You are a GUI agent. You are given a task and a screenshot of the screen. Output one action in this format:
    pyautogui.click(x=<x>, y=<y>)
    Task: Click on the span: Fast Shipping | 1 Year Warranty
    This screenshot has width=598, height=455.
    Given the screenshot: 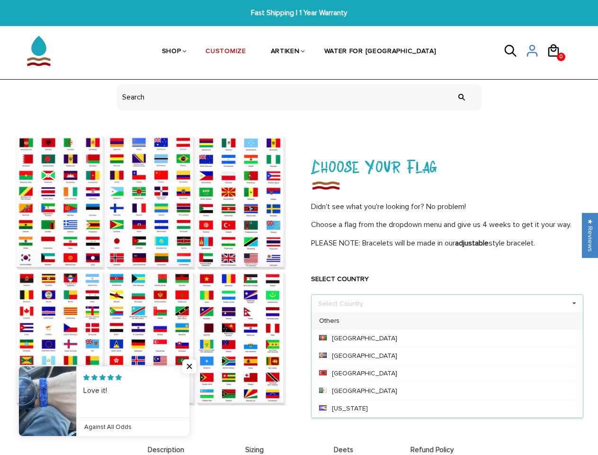 What is the action you would take?
    pyautogui.click(x=299, y=13)
    